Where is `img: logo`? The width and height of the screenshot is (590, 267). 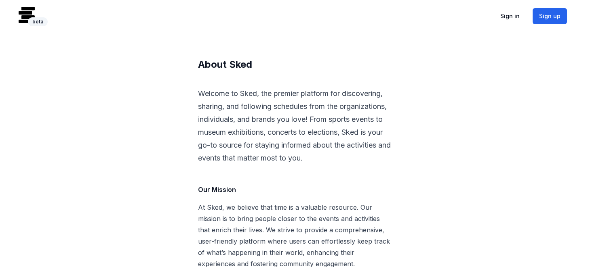 img: logo is located at coordinates (27, 15).